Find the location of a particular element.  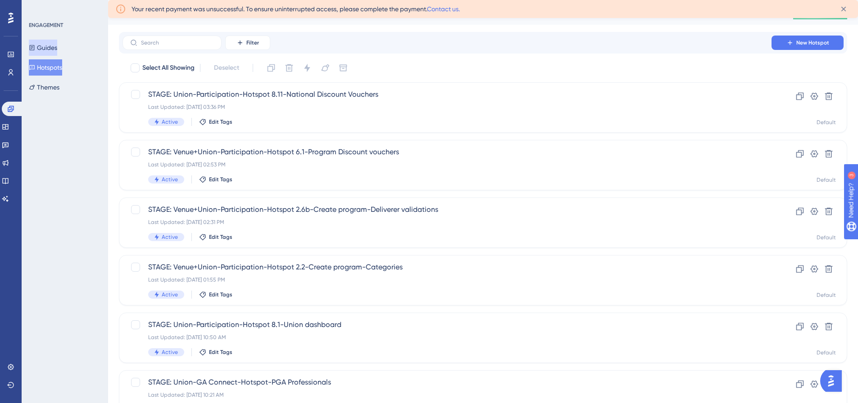

span: Your recent payment was unsuccessful. To ensure uninterrupted access, please complete the payment. is located at coordinates (295, 9).